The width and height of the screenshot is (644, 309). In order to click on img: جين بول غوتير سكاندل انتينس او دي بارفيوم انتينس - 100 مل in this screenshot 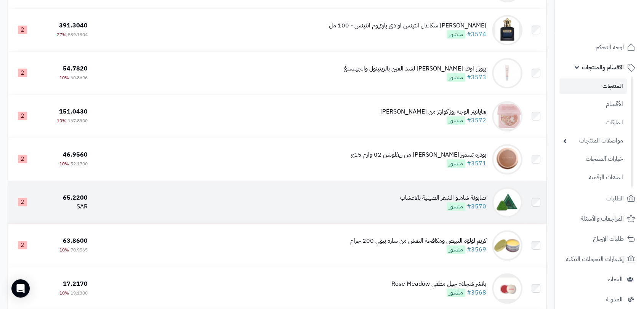, I will do `click(507, 30)`.